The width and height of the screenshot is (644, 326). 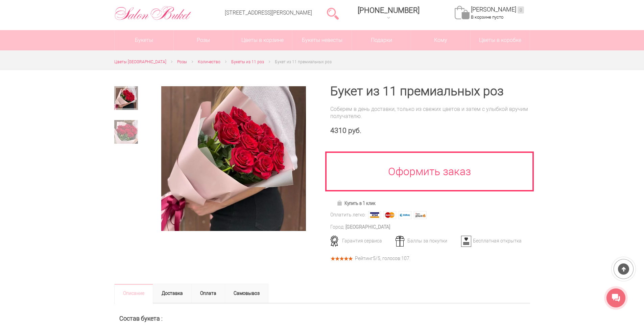 I want to click on a: Описание, so click(x=134, y=293).